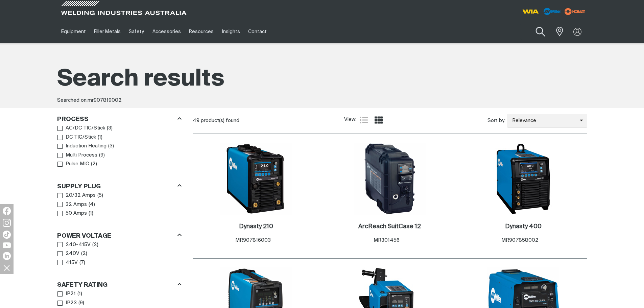  I want to click on span: IP23, so click(71, 303).